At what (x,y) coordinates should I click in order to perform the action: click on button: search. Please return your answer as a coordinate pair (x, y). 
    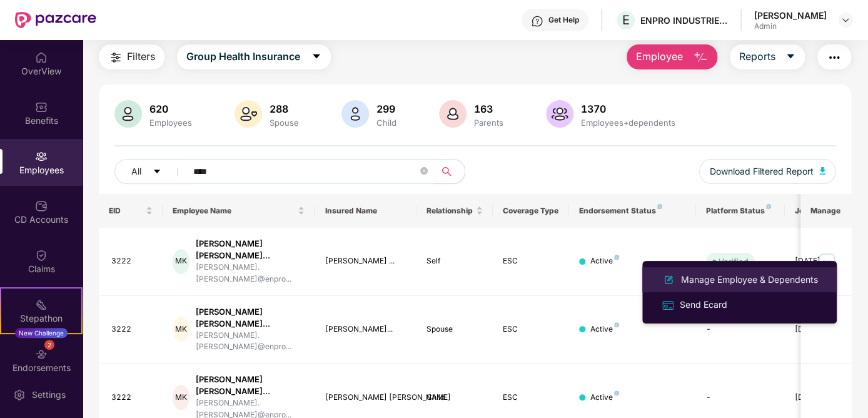
    Looking at the image, I should click on (450, 171).